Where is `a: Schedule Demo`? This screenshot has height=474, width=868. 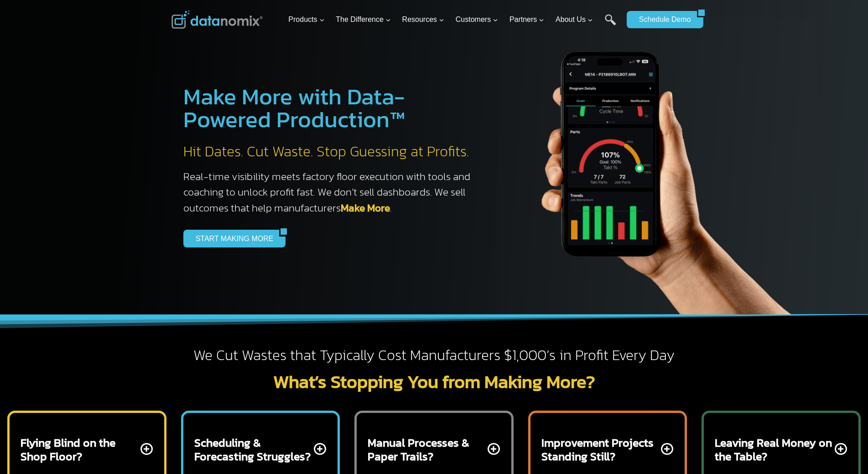 a: Schedule Demo is located at coordinates (662, 20).